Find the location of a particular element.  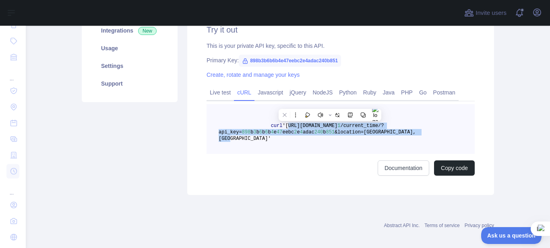

a: cURL is located at coordinates (244, 93).